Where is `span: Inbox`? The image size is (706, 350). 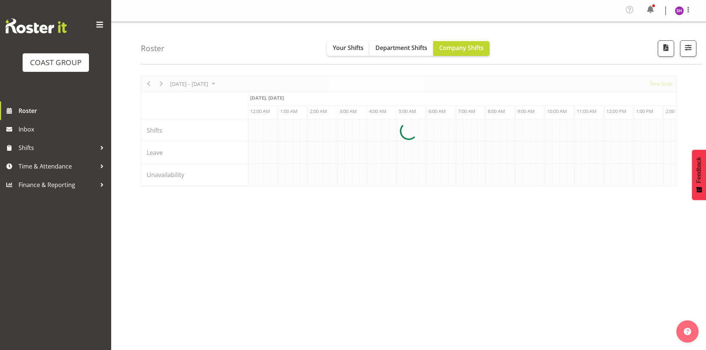 span: Inbox is located at coordinates (63, 129).